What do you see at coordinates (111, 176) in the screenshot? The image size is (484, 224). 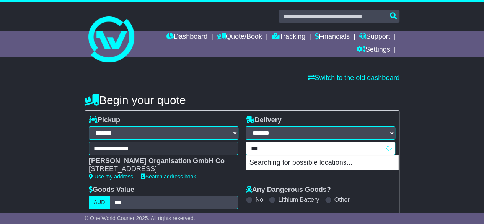 I see `a: Use my address` at bounding box center [111, 176].